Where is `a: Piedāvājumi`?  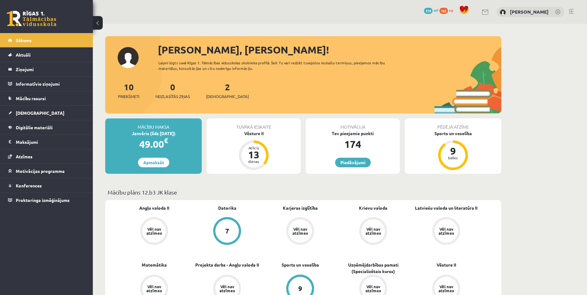
a: Piedāvājumi is located at coordinates (353, 163).